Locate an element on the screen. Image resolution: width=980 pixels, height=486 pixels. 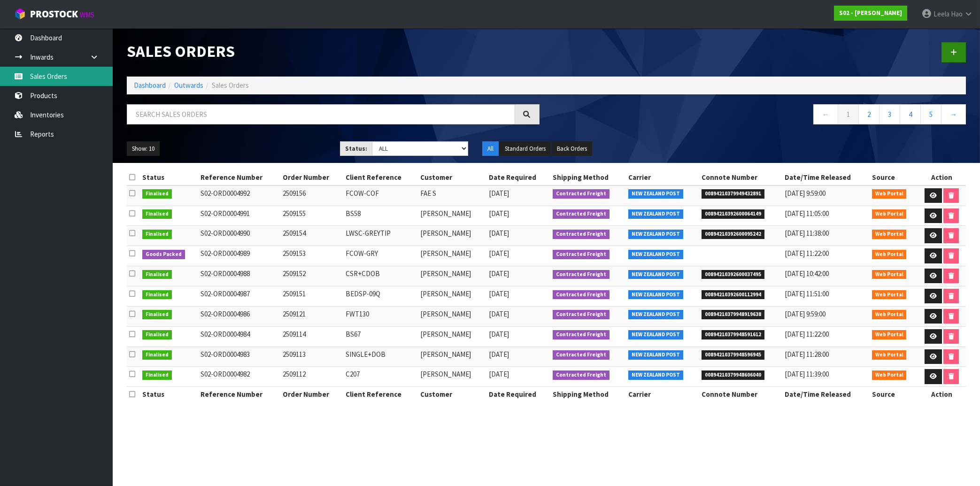
td: S02-ORD0004987 is located at coordinates (239, 296).